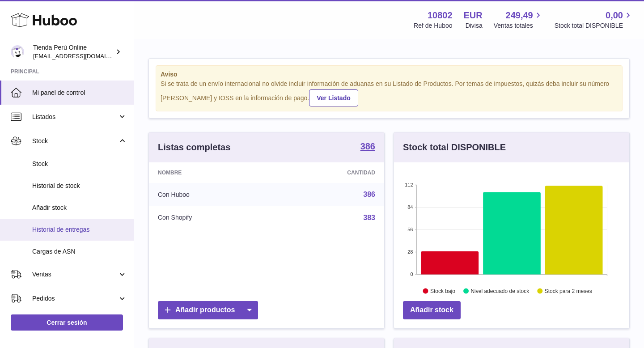 Image resolution: width=644 pixels, height=348 pixels. I want to click on h3: Stock total DISPONIBLE, so click(455, 148).